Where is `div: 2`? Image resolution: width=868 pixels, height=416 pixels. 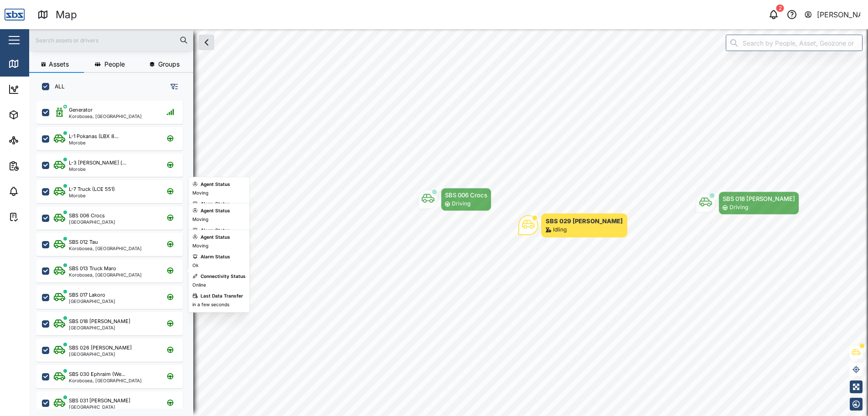
div: 2 is located at coordinates (780, 8).